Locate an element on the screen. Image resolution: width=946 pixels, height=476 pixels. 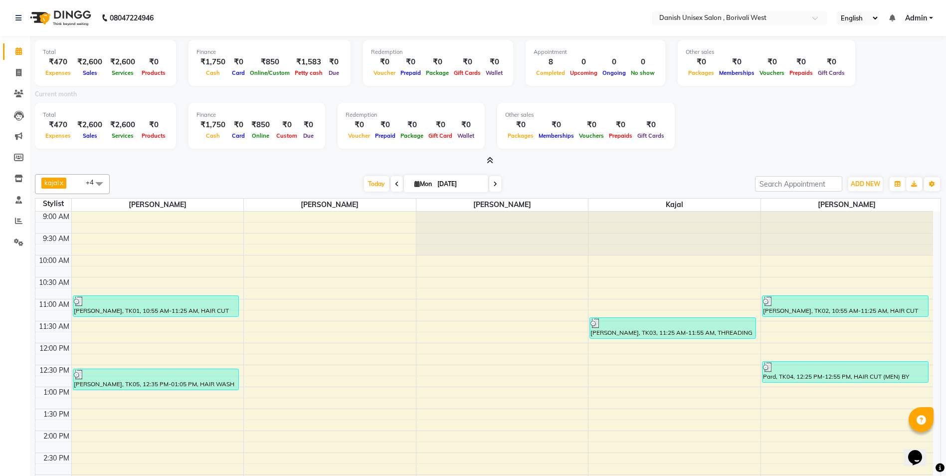
span: Today is located at coordinates (377, 184).